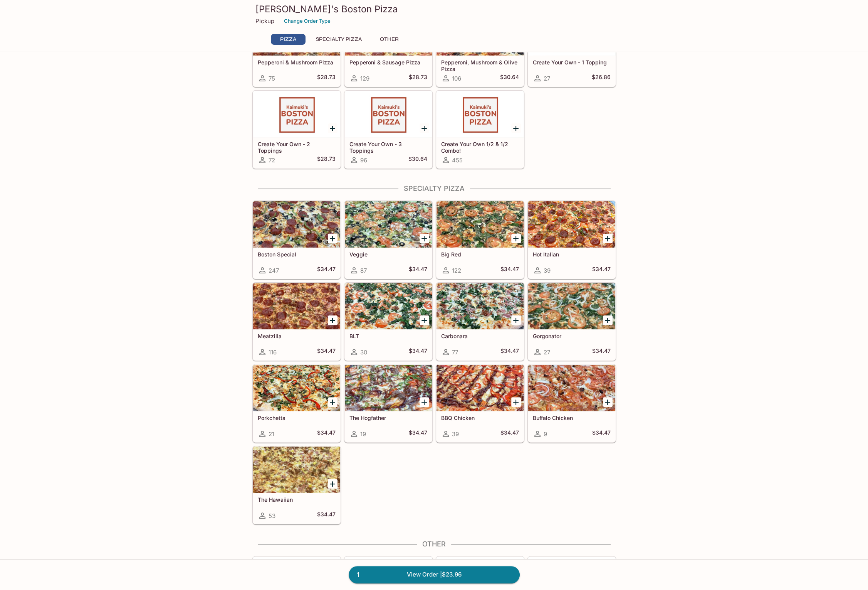 This screenshot has width=868, height=590. Describe the element at coordinates (480, 65) in the screenshot. I see `h5: Pepperoni, Mushroom & Olive Pizza` at that location.